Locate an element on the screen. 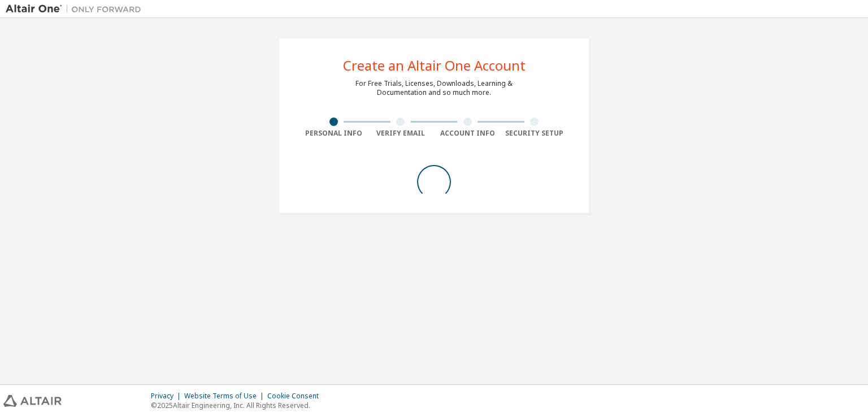 The image size is (868, 417). div: For Free Trials, Licenses, Downloads, Learning & Documentation and so much more. is located at coordinates (434, 88).